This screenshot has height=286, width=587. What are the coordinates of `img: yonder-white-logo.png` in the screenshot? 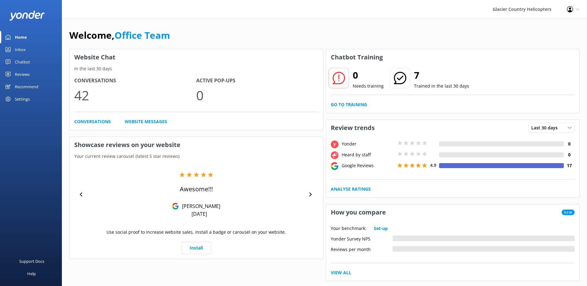 It's located at (27, 15).